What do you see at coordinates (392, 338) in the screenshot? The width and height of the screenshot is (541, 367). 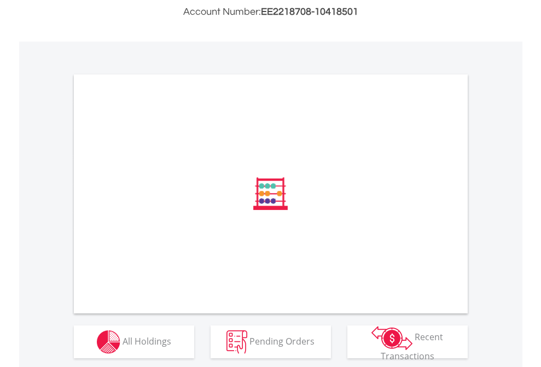 I see `img: transactions-zar-wht.png` at bounding box center [392, 338].